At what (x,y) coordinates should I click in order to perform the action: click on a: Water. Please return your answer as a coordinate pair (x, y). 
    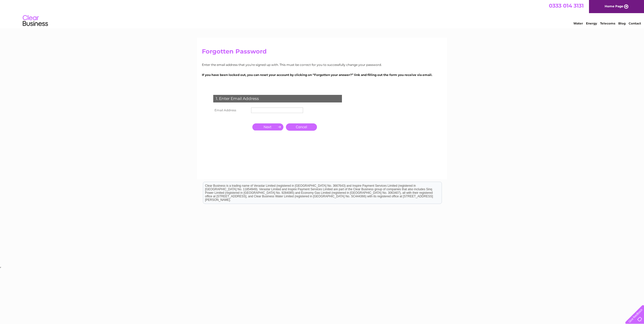
    Looking at the image, I should click on (578, 23).